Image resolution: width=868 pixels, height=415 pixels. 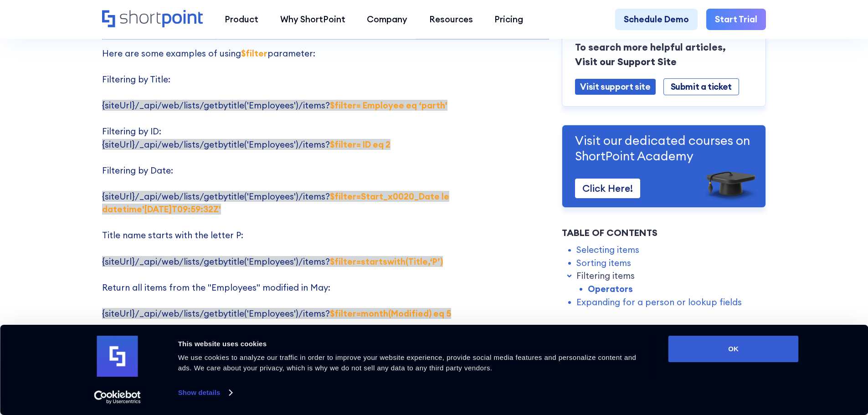 I want to click on a: Start Trial, so click(x=736, y=20).